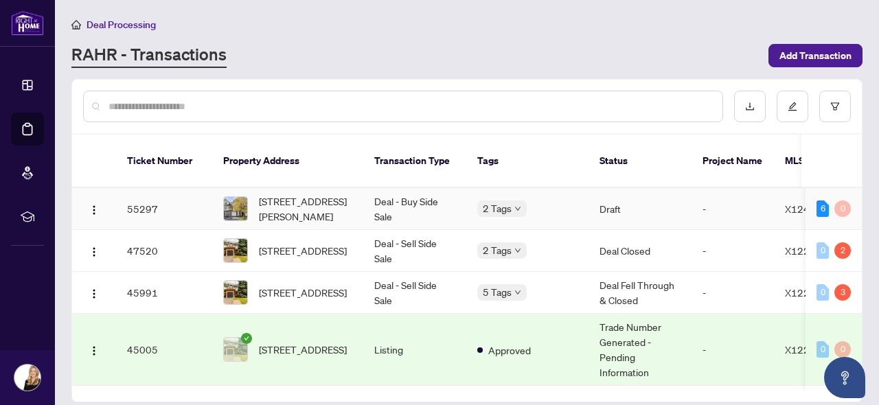 This screenshot has width=879, height=405. Describe the element at coordinates (793, 106) in the screenshot. I see `button: edit` at that location.